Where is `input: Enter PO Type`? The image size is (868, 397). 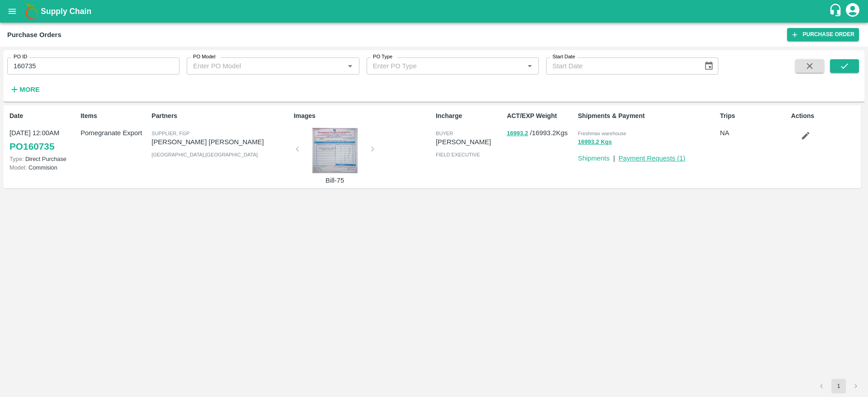 input: Enter PO Type is located at coordinates (439, 66).